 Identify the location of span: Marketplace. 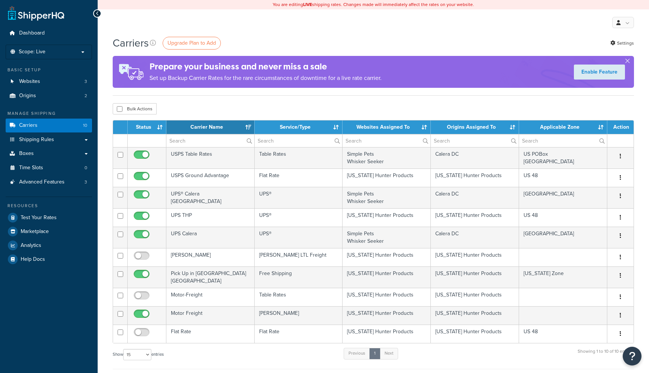
(35, 232).